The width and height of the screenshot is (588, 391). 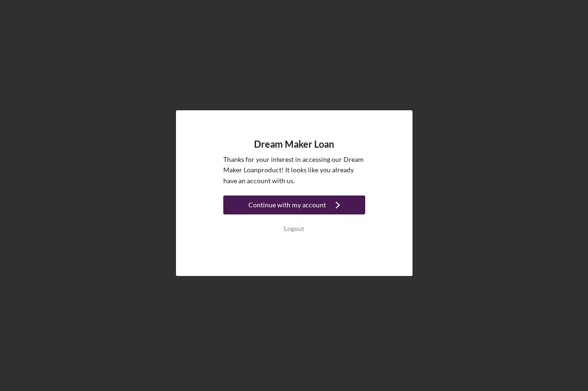 What do you see at coordinates (294, 229) in the screenshot?
I see `button: Logout` at bounding box center [294, 229].